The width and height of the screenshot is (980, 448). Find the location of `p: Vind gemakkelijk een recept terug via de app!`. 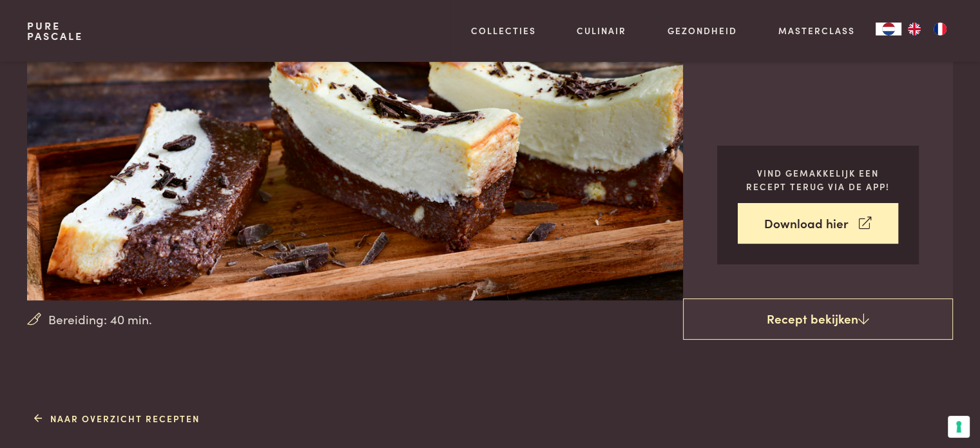

p: Vind gemakkelijk een recept terug via de app! is located at coordinates (818, 180).